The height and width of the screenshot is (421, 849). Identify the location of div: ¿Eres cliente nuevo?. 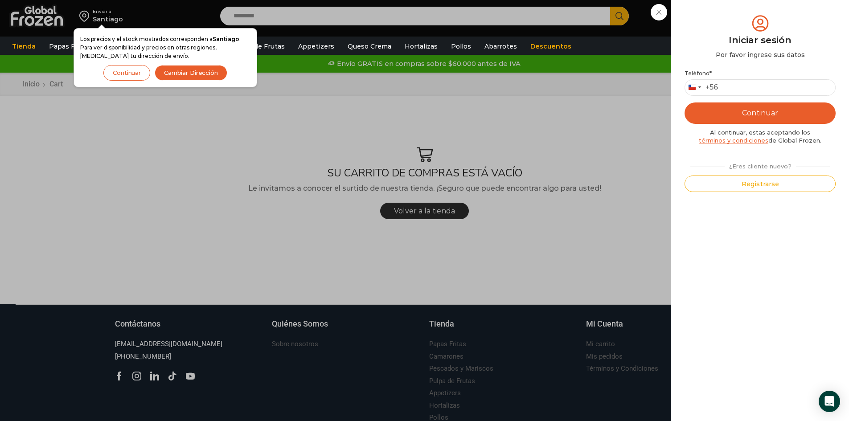
(760, 165).